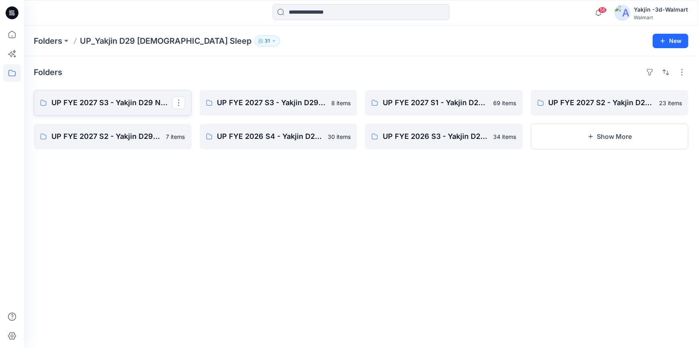  What do you see at coordinates (505, 103) in the screenshot?
I see `p: 69 items` at bounding box center [505, 103].